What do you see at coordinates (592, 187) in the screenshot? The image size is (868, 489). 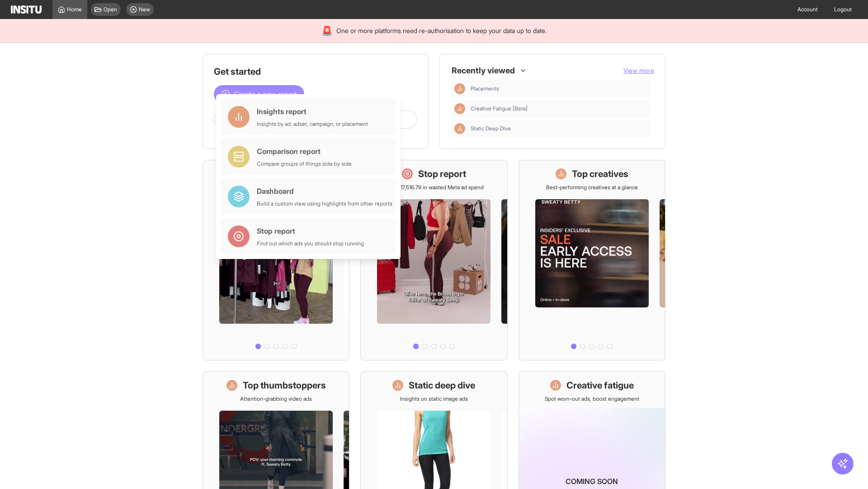 I see `p: Best-performing creatives at a glance` at bounding box center [592, 187].